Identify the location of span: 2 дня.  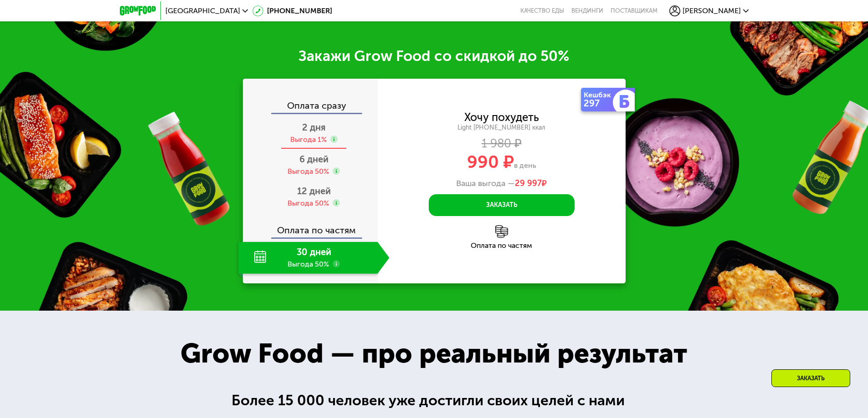
(314, 127).